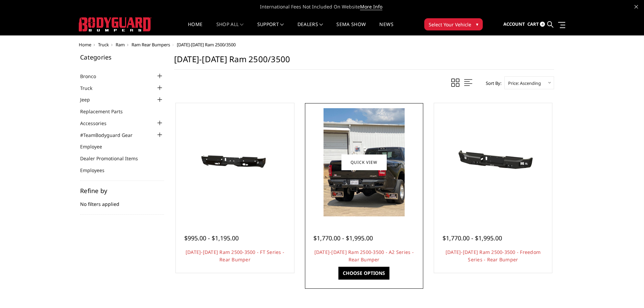  Describe the element at coordinates (150, 45) in the screenshot. I see `span: Ram Rear Bumpers` at that location.